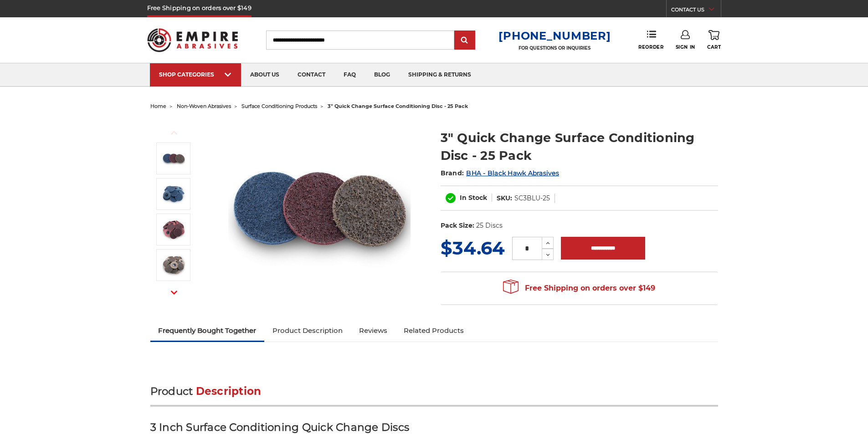 This screenshot has height=434, width=868. Describe the element at coordinates (532, 198) in the screenshot. I see `dd: SC3BLU-25` at that location.